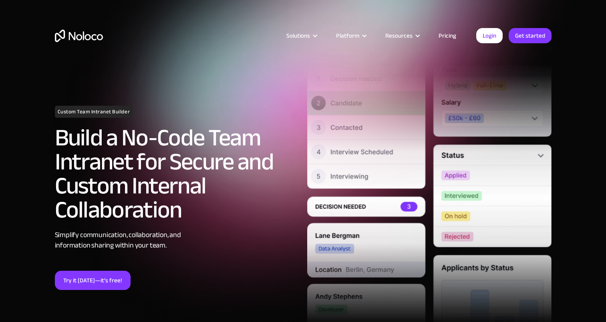 This screenshot has width=606, height=322. What do you see at coordinates (94, 112) in the screenshot?
I see `h1: Custom Team Intranet Builder` at bounding box center [94, 112].